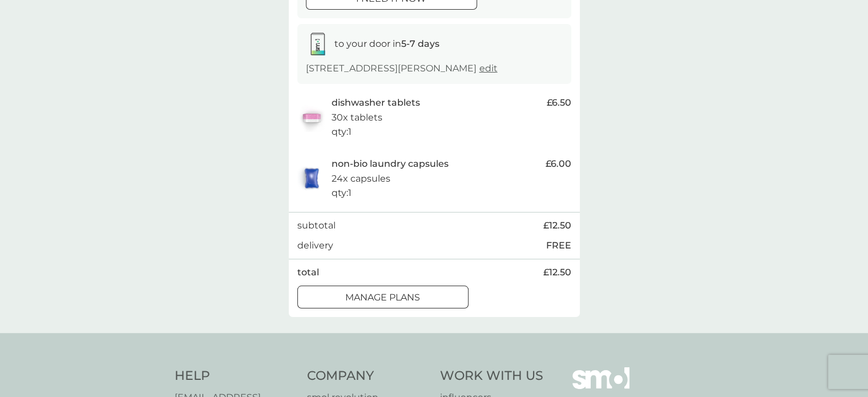 The height and width of the screenshot is (397, 868). Describe the element at coordinates (382, 297) in the screenshot. I see `p: manage plans` at that location.